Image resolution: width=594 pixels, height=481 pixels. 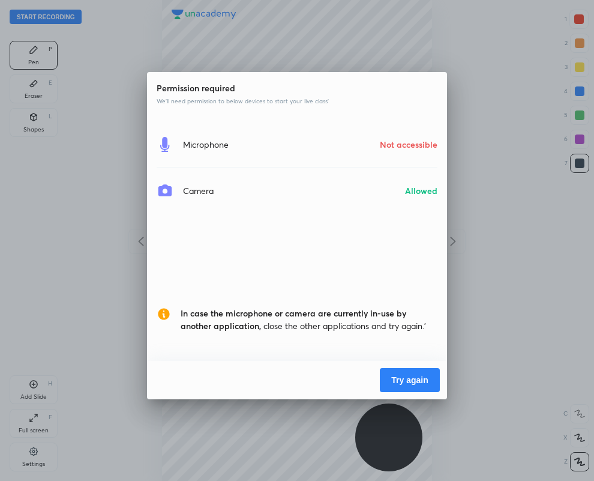 I want to click on h4: Permission required, so click(x=297, y=88).